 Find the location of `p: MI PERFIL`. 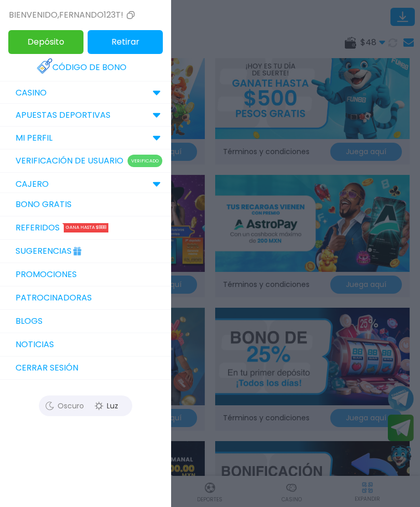

p: MI PERFIL is located at coordinates (33, 138).